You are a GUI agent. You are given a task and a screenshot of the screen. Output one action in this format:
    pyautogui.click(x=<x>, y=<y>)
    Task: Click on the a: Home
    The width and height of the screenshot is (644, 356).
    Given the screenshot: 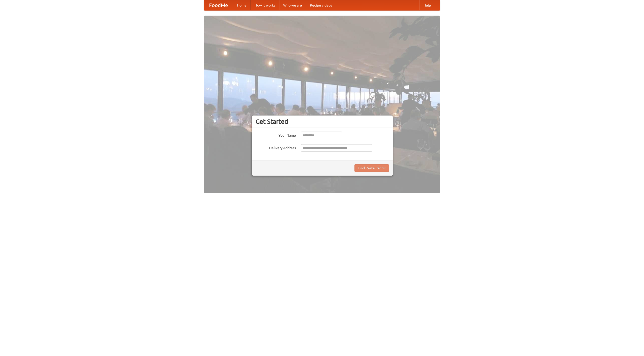 What is the action you would take?
    pyautogui.click(x=242, y=5)
    